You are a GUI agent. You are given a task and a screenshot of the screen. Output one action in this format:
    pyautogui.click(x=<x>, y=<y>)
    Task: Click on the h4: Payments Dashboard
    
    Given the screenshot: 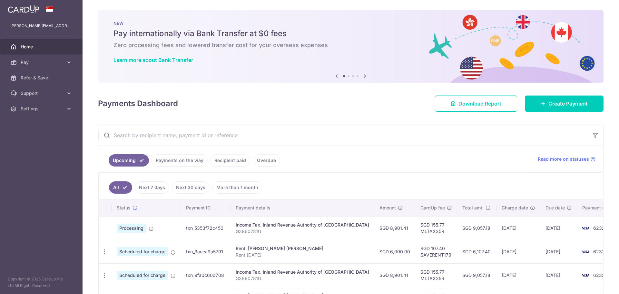 What is the action you would take?
    pyautogui.click(x=138, y=103)
    